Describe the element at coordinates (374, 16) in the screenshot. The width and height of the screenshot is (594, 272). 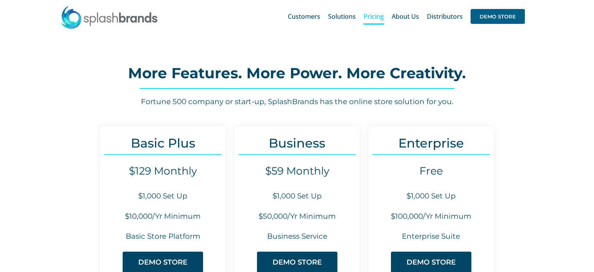
I see `a: Pricing` at that location.